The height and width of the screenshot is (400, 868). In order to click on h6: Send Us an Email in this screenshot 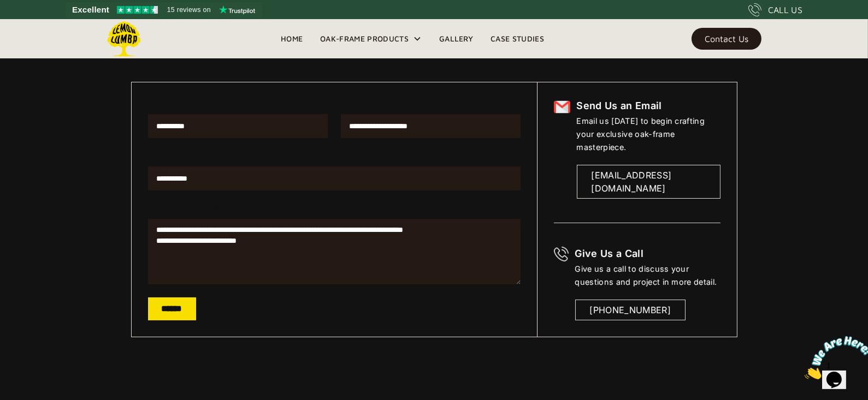, I will do `click(649, 106)`.